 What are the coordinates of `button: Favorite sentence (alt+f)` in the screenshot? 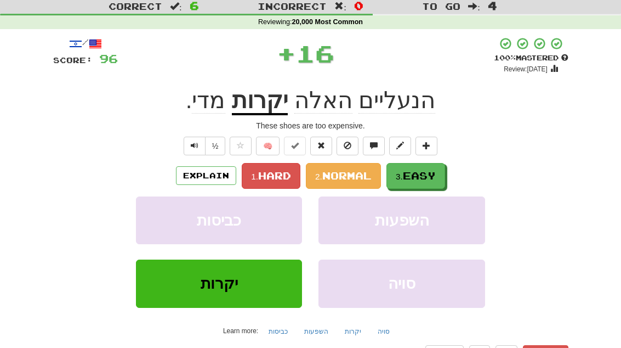 It's located at (241, 146).